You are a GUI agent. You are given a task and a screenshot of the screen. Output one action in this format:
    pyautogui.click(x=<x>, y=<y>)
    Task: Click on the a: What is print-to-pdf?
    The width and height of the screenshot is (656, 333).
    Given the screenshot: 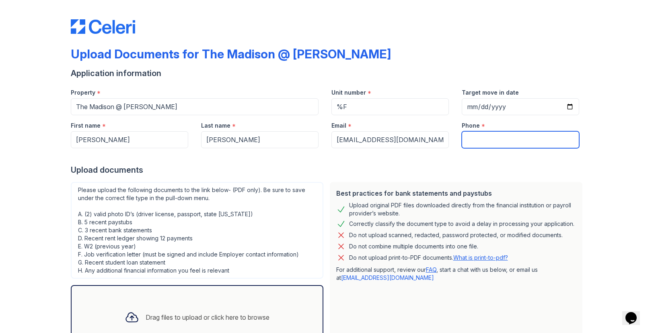 What is the action you would take?
    pyautogui.click(x=481, y=257)
    